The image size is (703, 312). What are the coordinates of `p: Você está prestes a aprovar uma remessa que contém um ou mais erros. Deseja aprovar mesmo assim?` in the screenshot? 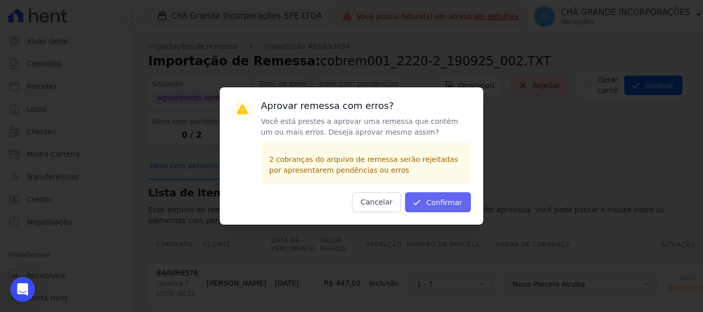 It's located at (366, 127).